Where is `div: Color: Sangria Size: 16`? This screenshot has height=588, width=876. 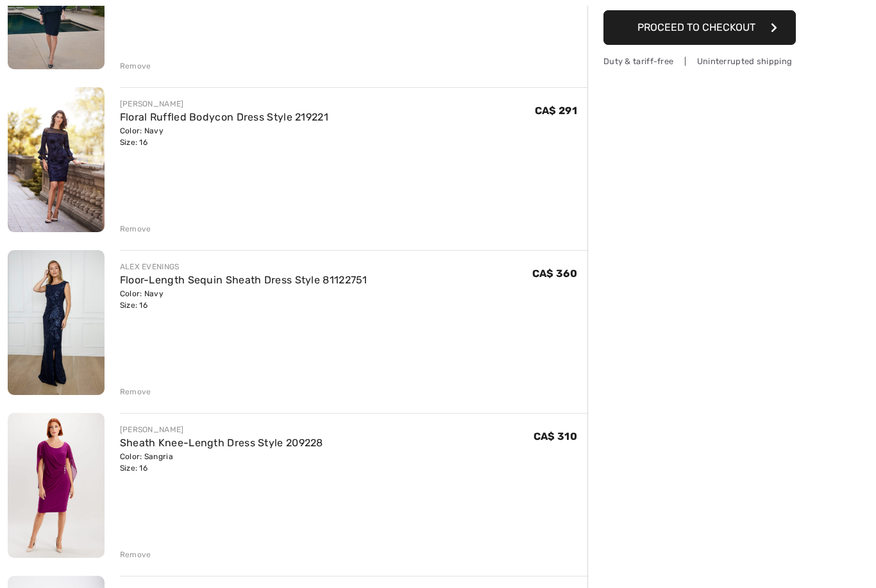 div: Color: Sangria Size: 16 is located at coordinates (222, 463).